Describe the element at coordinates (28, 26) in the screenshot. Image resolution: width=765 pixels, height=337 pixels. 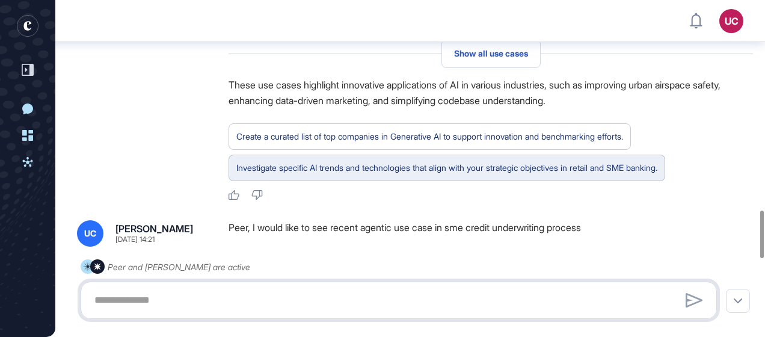
I see `div: entrapeer-logo` at that location.